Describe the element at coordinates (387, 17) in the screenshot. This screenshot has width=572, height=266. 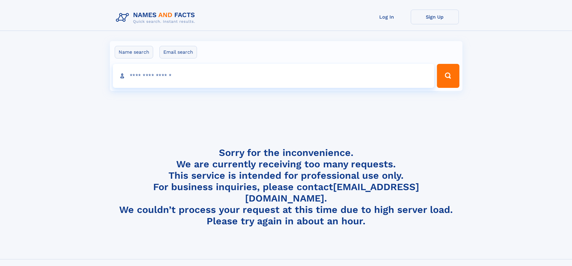
I see `a: Log In` at that location.